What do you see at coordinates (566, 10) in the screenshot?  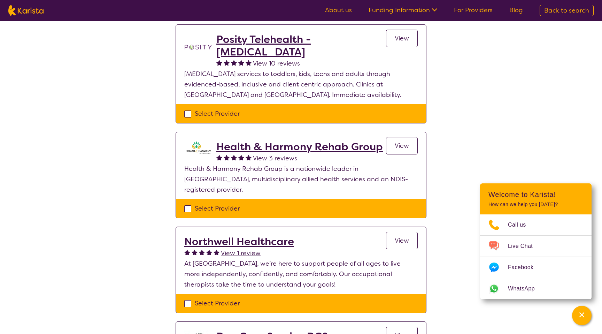 I see `a: Back to search` at bounding box center [566, 10].